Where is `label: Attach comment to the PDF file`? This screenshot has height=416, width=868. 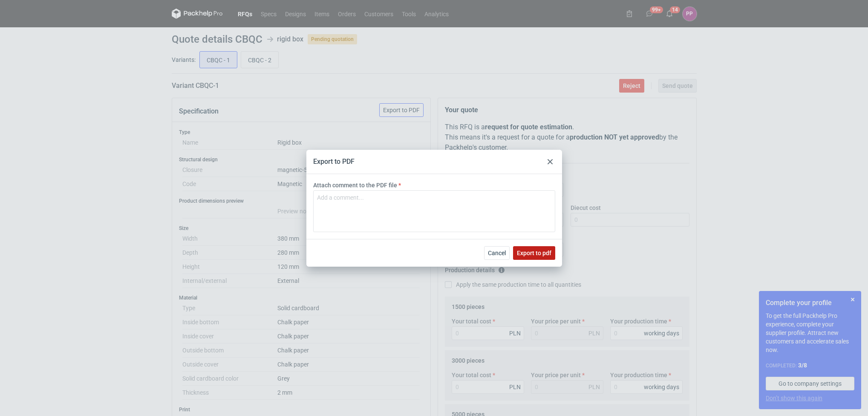
label: Attach comment to the PDF file is located at coordinates (355, 185).